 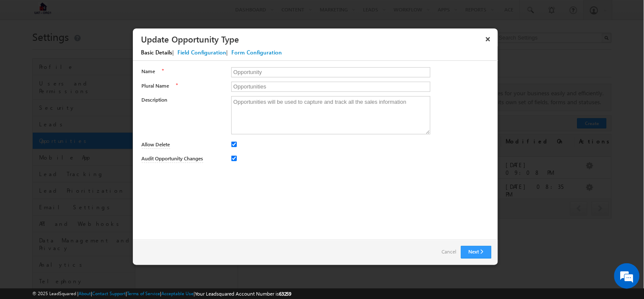 What do you see at coordinates (476, 252) in the screenshot?
I see `button: Next` at bounding box center [476, 252].